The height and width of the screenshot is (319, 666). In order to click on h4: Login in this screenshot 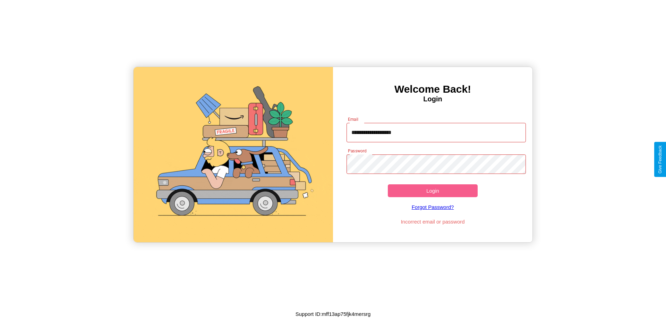, I will do `click(432, 99)`.